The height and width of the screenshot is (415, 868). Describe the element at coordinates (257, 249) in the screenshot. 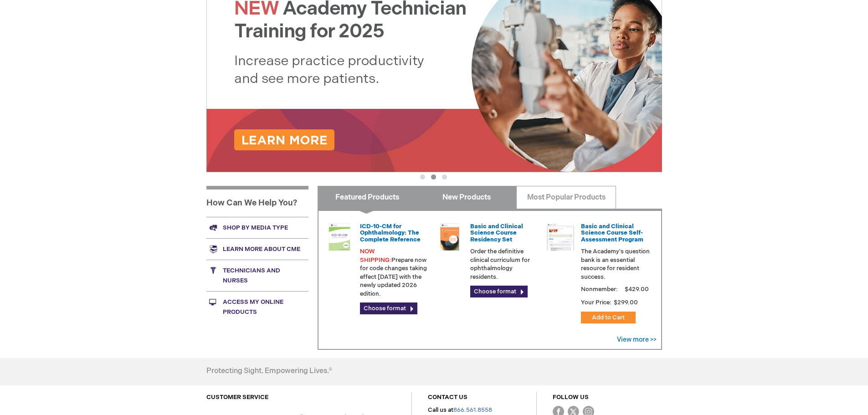

I see `a: Learn more about CME` at that location.